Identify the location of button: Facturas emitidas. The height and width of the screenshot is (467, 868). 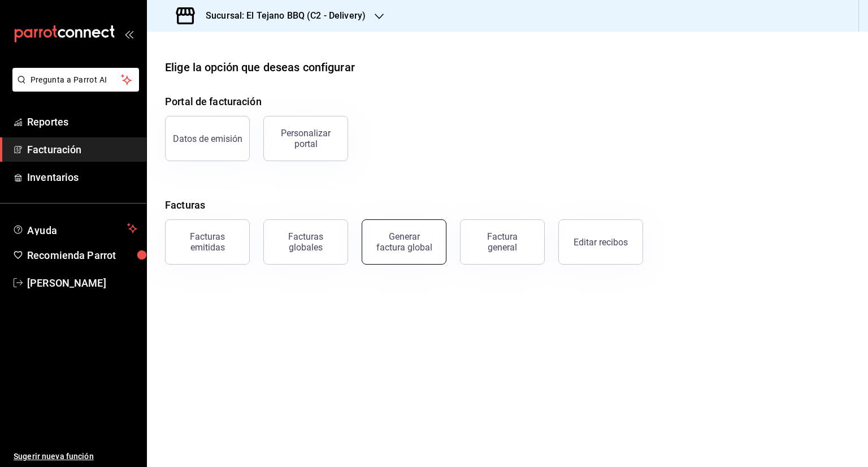
(207, 242).